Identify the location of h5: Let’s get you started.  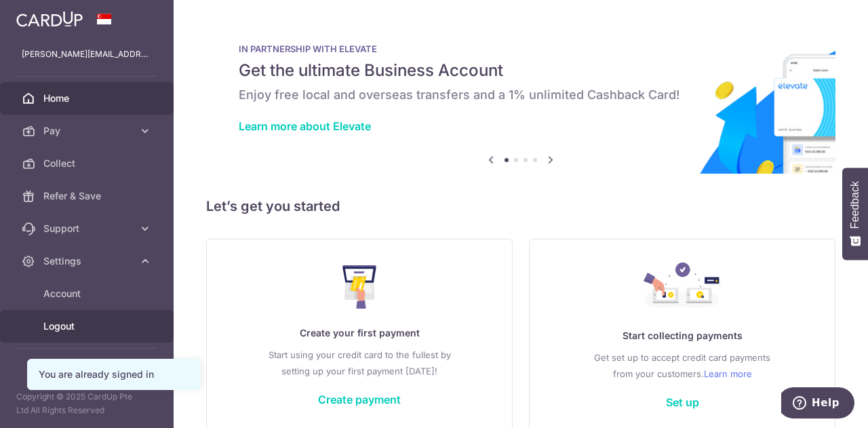
(521, 206).